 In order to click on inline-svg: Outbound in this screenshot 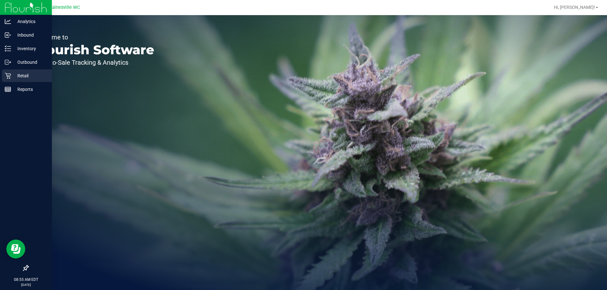, I will do `click(8, 62)`.